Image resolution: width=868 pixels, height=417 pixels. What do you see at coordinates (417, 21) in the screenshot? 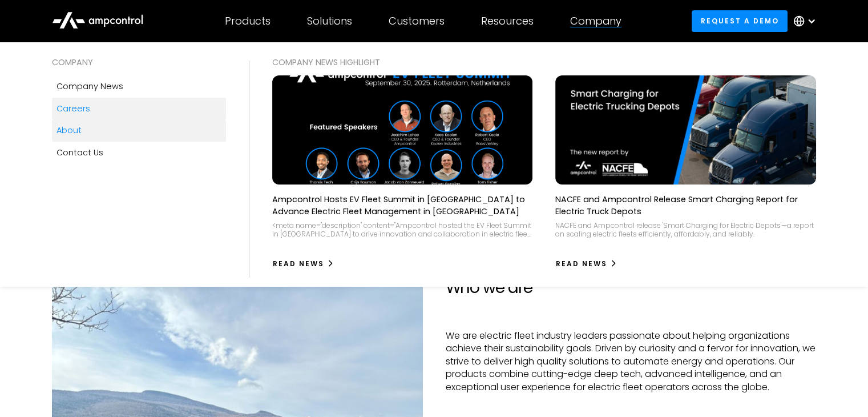
I see `div: Customers` at bounding box center [417, 21].